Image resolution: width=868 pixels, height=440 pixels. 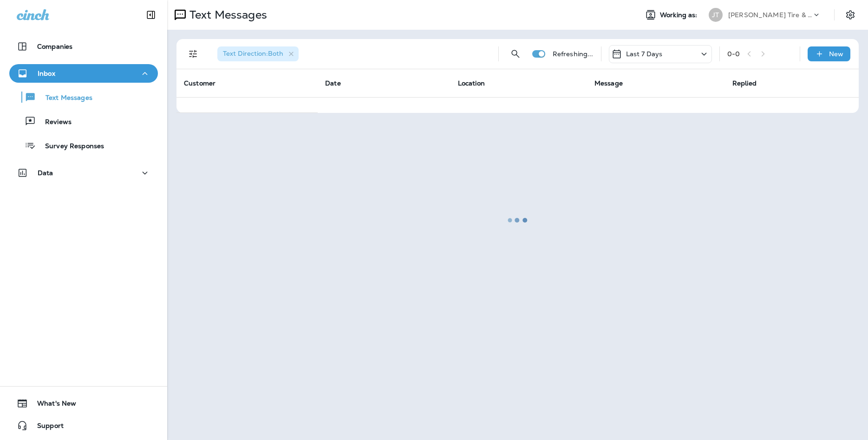 What do you see at coordinates (83, 426) in the screenshot?
I see `button: Support` at bounding box center [83, 426].